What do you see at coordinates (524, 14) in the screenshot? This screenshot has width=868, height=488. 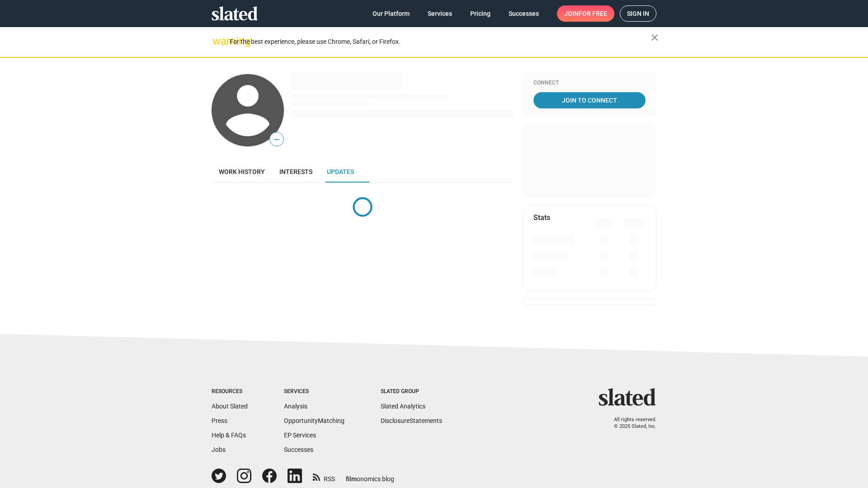 I see `span: Successes` at bounding box center [524, 14].